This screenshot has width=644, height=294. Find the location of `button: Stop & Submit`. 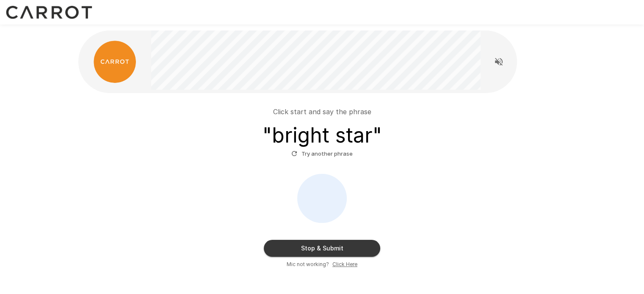

button: Stop & Submit is located at coordinates (322, 248).